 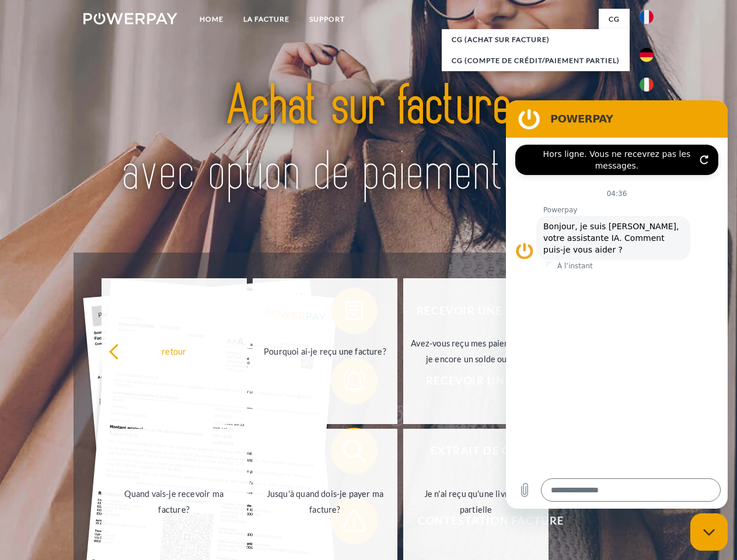 What do you see at coordinates (535, 39) in the screenshot?
I see `a: CG (achat sur facture)` at bounding box center [535, 39].